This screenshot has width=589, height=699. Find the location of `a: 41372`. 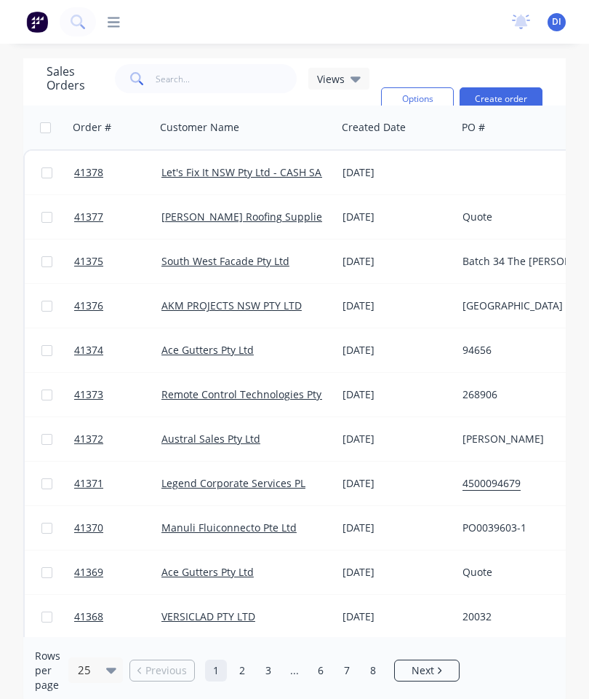

a: 41372 is located at coordinates (118, 439).